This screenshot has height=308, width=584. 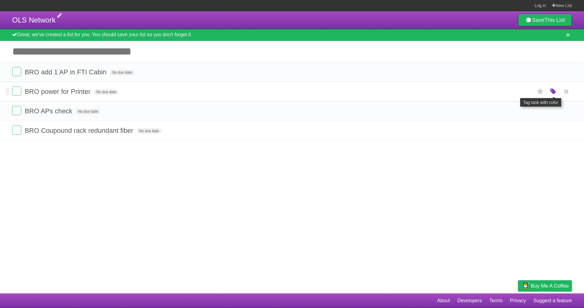 I want to click on a: Buy me a coffee, so click(x=545, y=285).